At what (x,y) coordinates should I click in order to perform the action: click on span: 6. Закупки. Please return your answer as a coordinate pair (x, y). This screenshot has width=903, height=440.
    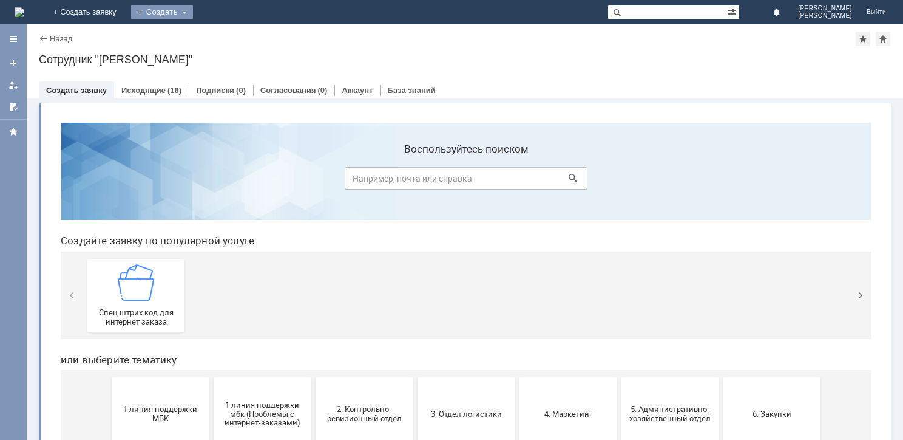
    Looking at the image, I should click on (721, 301).